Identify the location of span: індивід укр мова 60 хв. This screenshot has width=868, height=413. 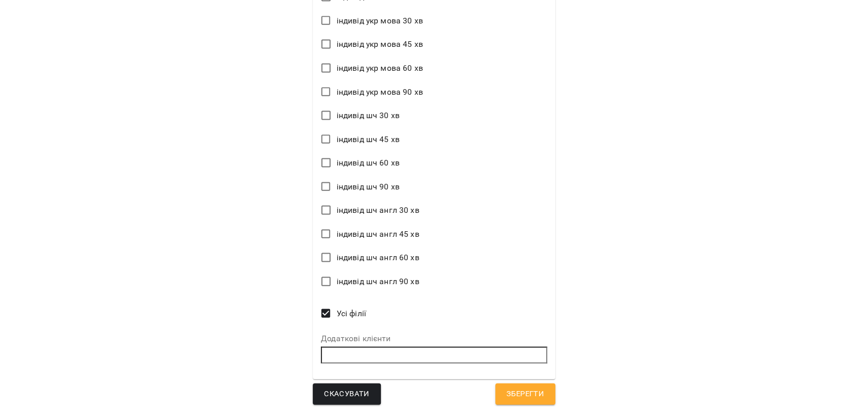
(380, 68).